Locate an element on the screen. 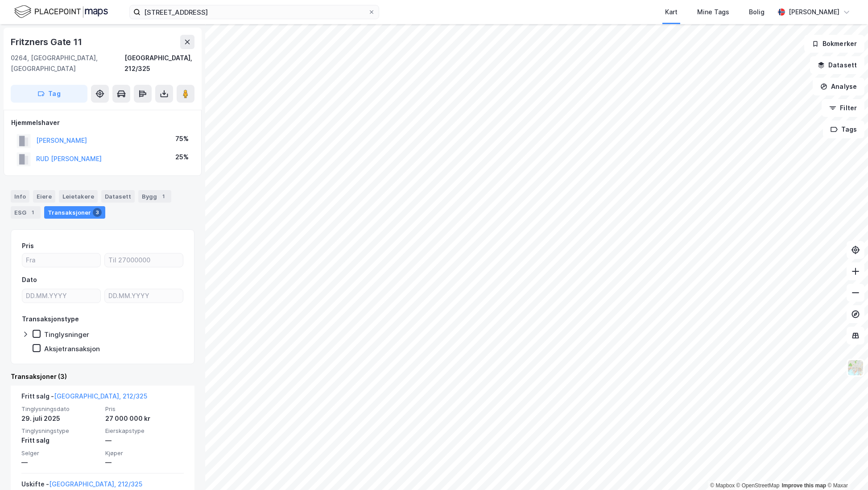 Image resolution: width=868 pixels, height=490 pixels. div: Info is located at coordinates (20, 196).